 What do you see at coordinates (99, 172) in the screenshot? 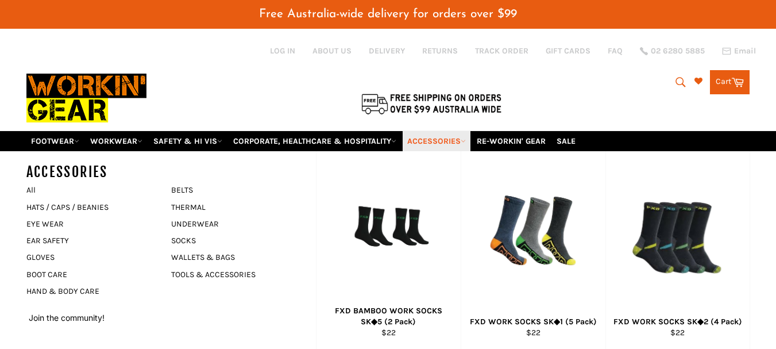
I see `h5: ACCESSORIES` at bounding box center [99, 172].